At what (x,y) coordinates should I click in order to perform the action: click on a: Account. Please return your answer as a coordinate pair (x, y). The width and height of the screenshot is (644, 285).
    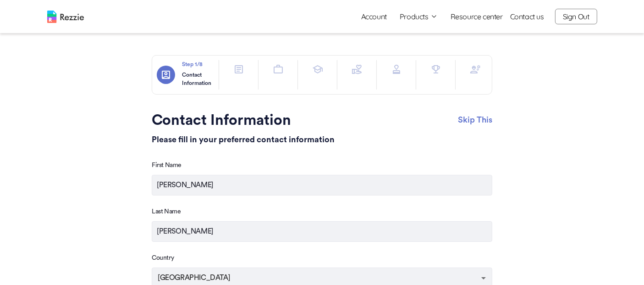
    Looking at the image, I should click on (374, 17).